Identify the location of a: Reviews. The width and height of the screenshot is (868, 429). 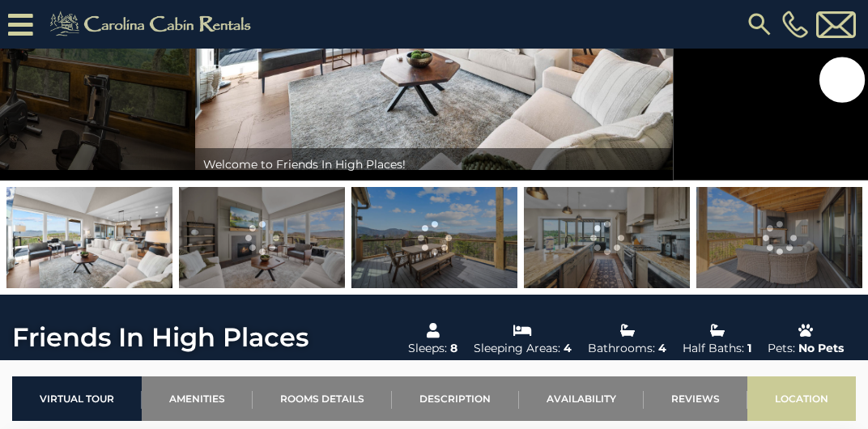
(696, 399).